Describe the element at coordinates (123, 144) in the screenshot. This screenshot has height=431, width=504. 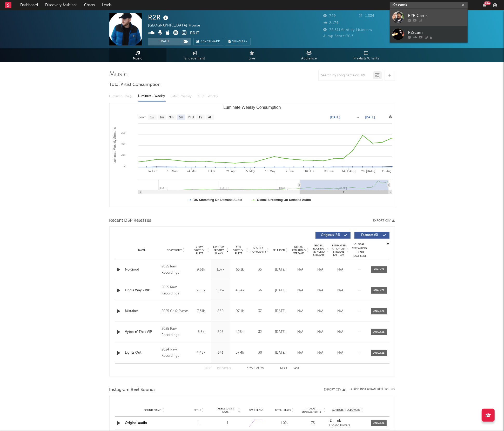
I see `text: 50k` at that location.